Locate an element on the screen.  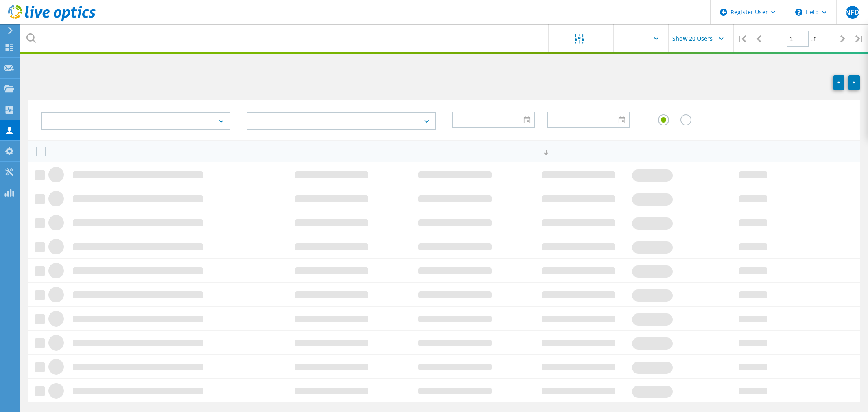
span: NFD is located at coordinates (852, 12).